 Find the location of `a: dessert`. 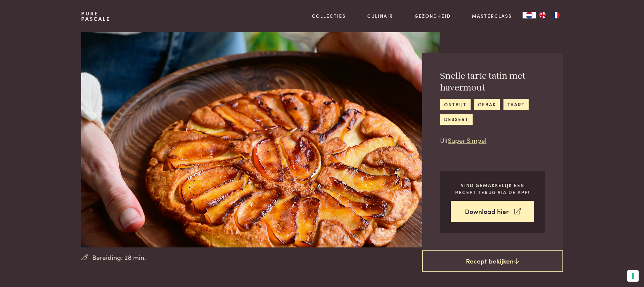

a: dessert is located at coordinates (456, 119).